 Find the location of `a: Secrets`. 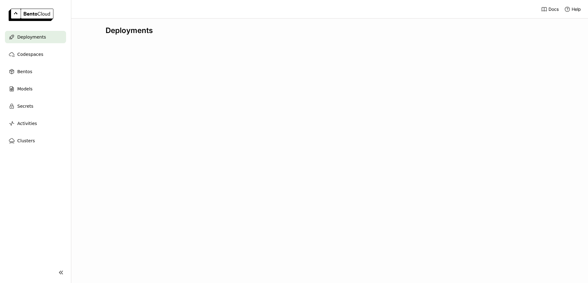

a: Secrets is located at coordinates (35, 106).